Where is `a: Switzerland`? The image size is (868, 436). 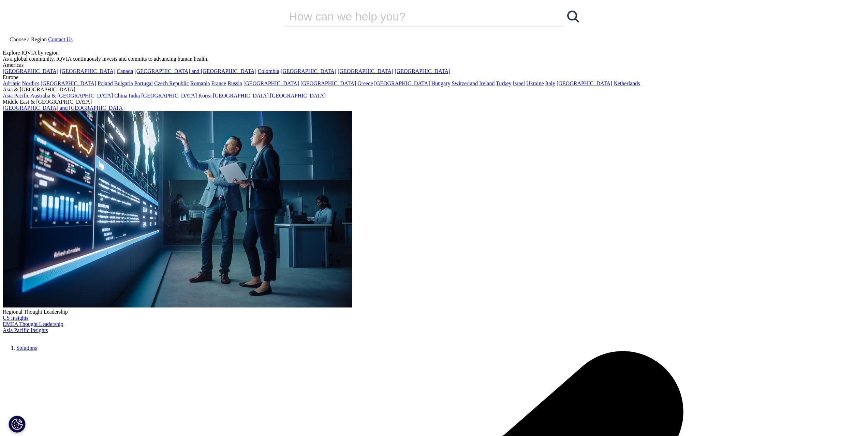
a: Switzerland is located at coordinates (465, 83).